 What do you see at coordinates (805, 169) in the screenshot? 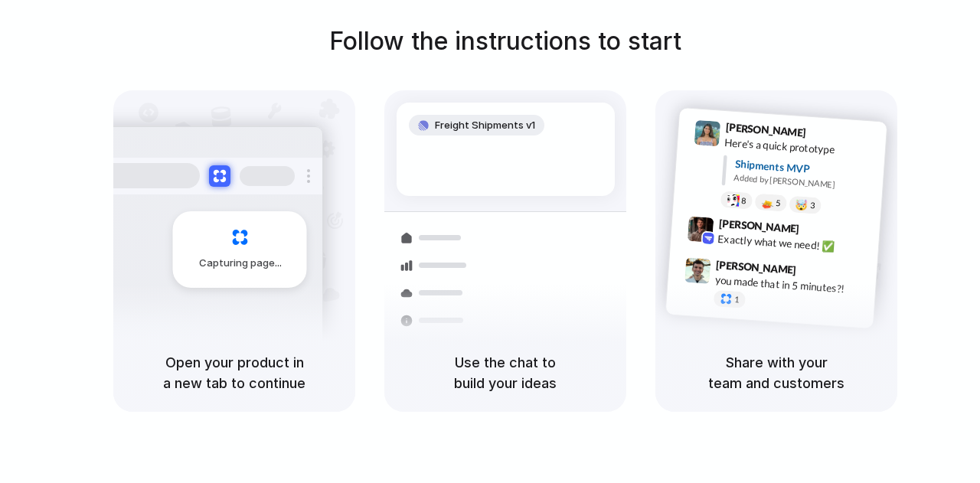
I see `div: Shipments MVP` at bounding box center [805, 169].